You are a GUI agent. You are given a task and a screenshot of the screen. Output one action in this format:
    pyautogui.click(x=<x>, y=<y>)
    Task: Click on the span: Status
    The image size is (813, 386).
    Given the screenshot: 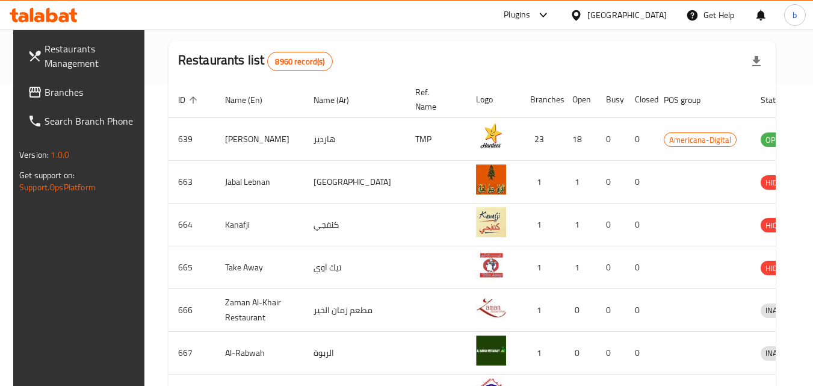 What is the action you would take?
    pyautogui.click(x=780, y=100)
    